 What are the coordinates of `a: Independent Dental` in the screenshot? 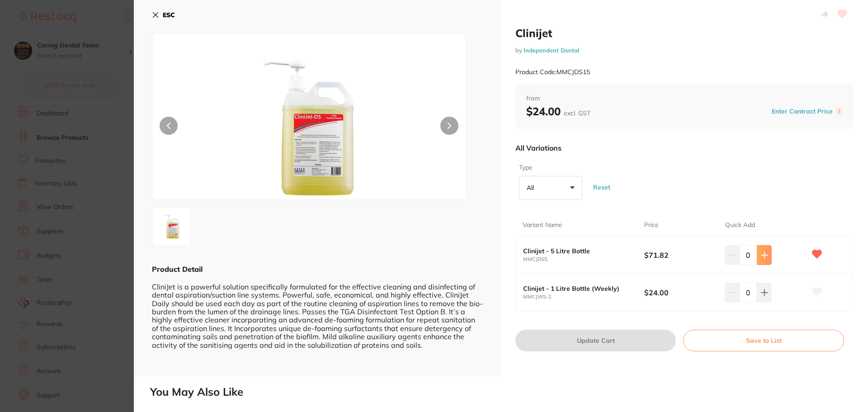 It's located at (551, 51).